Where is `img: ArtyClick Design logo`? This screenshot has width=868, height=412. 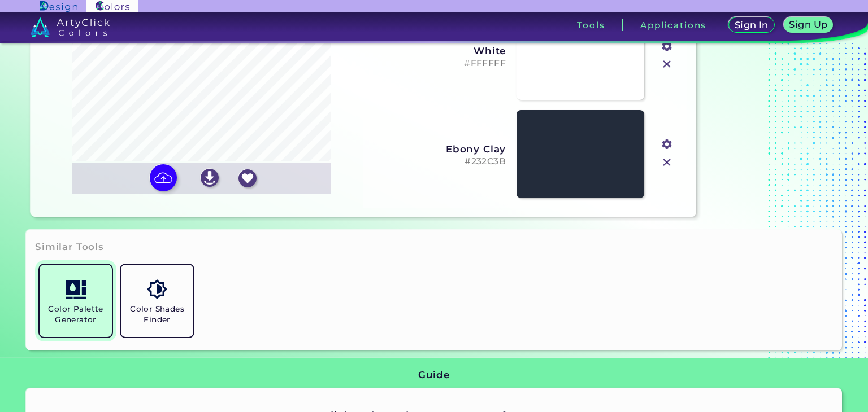
img: ArtyClick Design logo is located at coordinates (58, 6).